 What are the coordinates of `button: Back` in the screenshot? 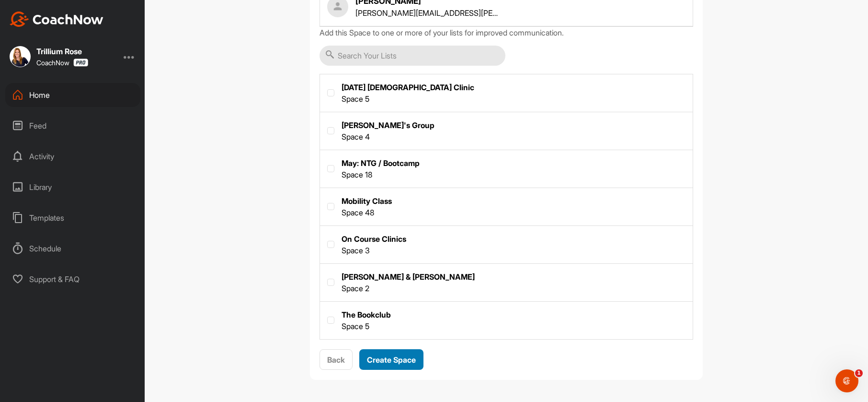 It's located at (336, 359).